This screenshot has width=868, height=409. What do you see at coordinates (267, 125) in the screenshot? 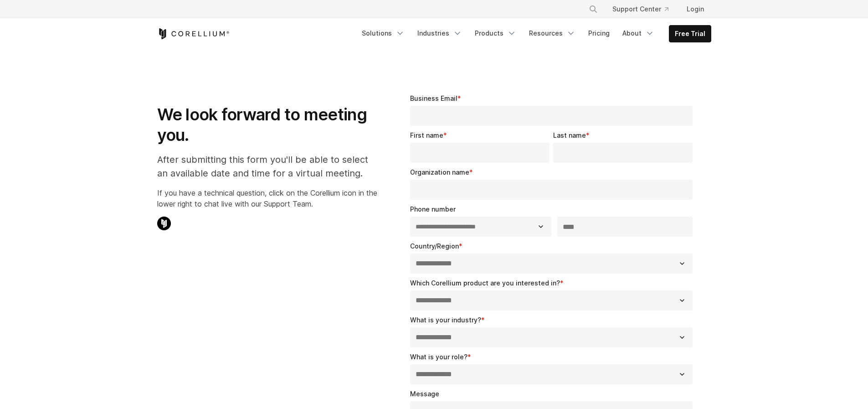
I see `h1: We look forward to meeting you.` at bounding box center [267, 125].